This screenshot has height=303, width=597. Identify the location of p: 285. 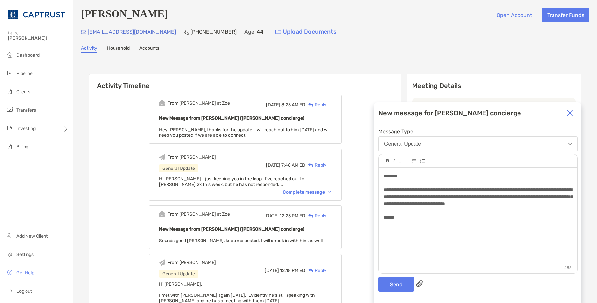
(567, 267).